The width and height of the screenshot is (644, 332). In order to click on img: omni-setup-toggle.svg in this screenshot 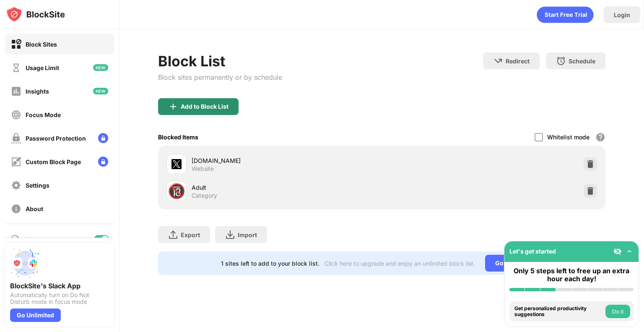, I will do `click(629, 251)`.